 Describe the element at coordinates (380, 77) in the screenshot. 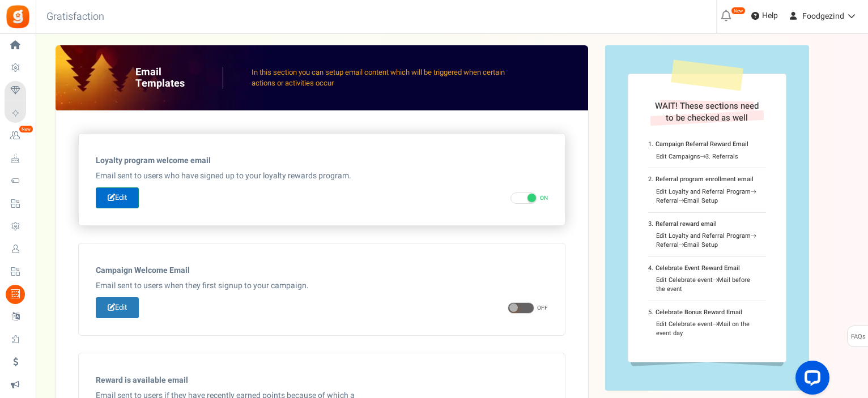

I see `p: In this section you can setup email content which will be triggered when certain actions or activ...` at that location.